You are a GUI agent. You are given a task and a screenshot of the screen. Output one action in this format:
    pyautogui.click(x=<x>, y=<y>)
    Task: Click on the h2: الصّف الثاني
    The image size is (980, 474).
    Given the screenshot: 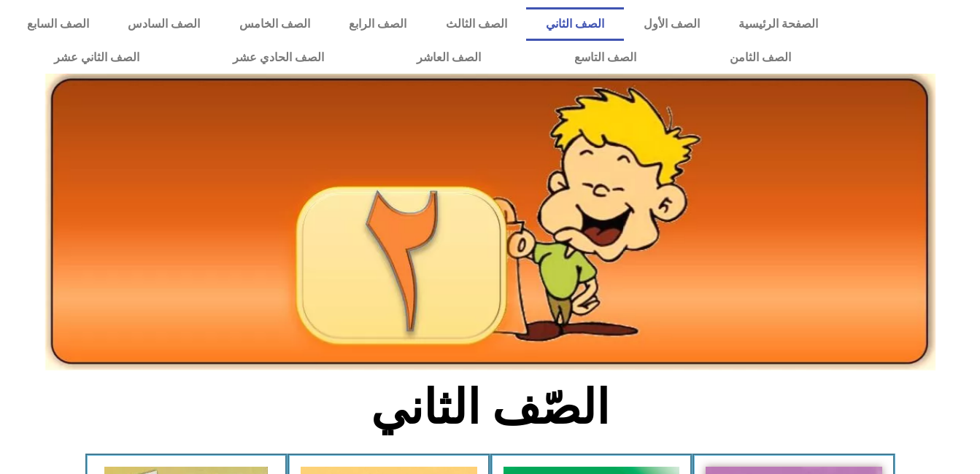 What is the action you would take?
    pyautogui.click(x=490, y=408)
    